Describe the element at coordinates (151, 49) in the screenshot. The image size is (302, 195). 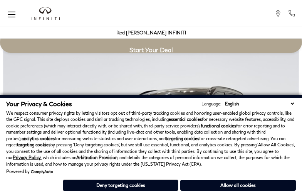
I see `span: Start Your Deal` at that location.